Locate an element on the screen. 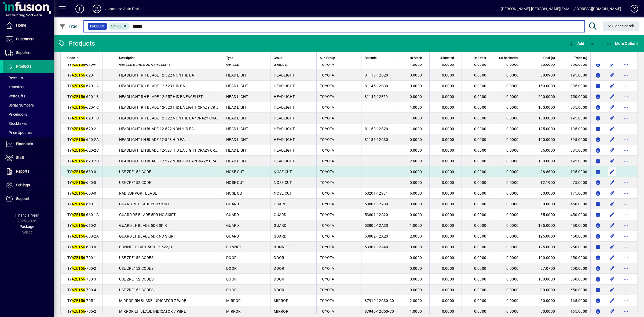 The height and width of the screenshot is (317, 644). span: TY -620-2A is located at coordinates (83, 139).